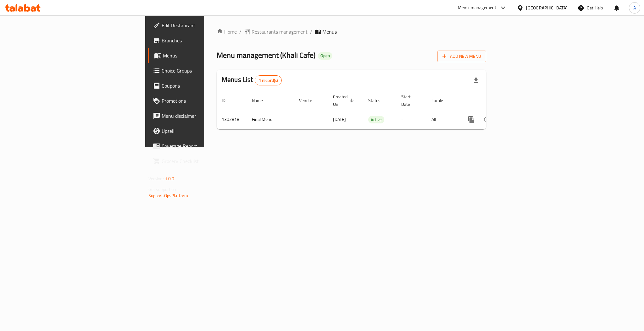  Describe the element at coordinates (200, 55) in the screenshot. I see `a: Menus` at that location.